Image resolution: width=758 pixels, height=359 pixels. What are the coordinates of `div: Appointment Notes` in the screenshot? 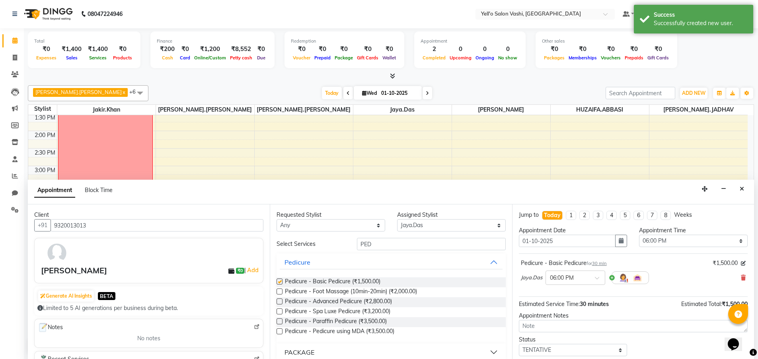 It's located at (633, 315).